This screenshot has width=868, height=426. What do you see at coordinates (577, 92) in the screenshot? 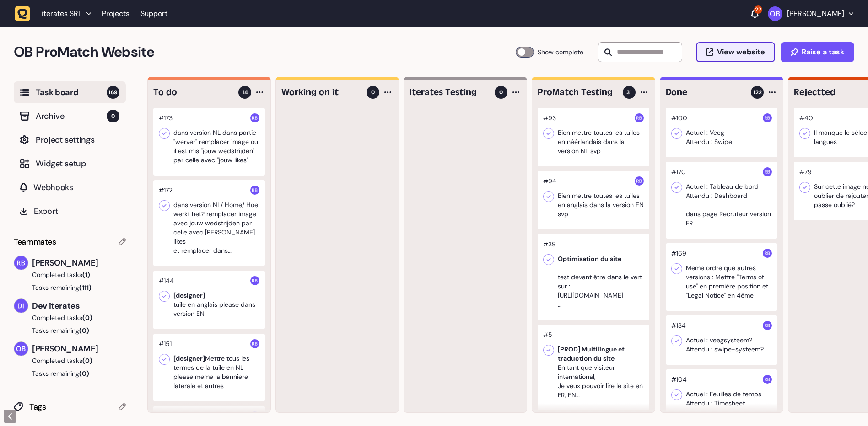
I see `h4: ProMatch Testing` at bounding box center [577, 92].